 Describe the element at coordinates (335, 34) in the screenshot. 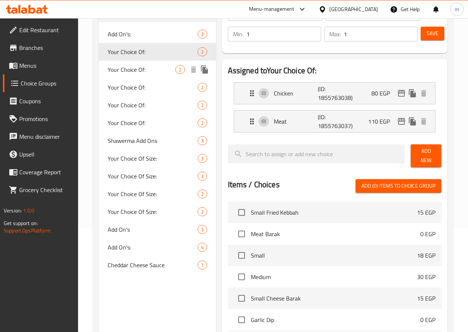

I see `p: Max:` at that location.